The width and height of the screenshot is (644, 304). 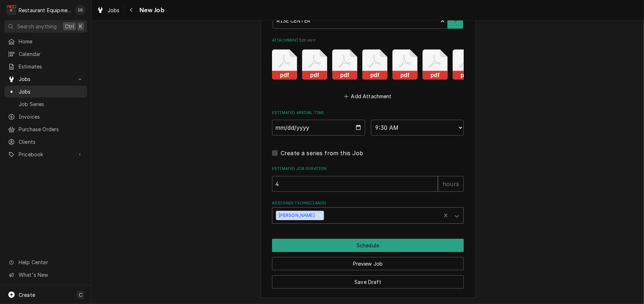 What do you see at coordinates (368, 96) in the screenshot?
I see `button: Add Attachment` at bounding box center [368, 96].